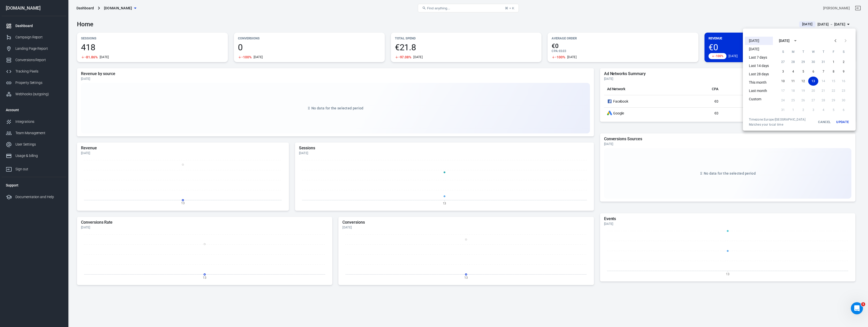 The height and width of the screenshot is (327, 868). I want to click on li: Last 14 days, so click(759, 66).